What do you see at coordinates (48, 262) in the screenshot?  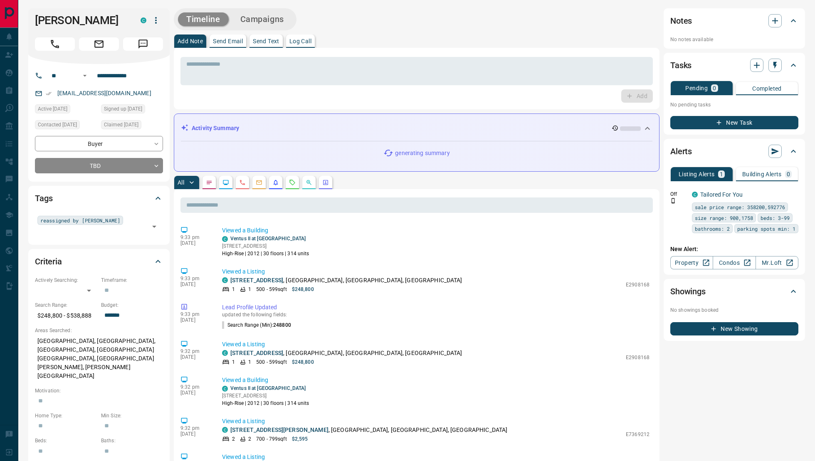 I see `h2: Criteria` at bounding box center [48, 262].